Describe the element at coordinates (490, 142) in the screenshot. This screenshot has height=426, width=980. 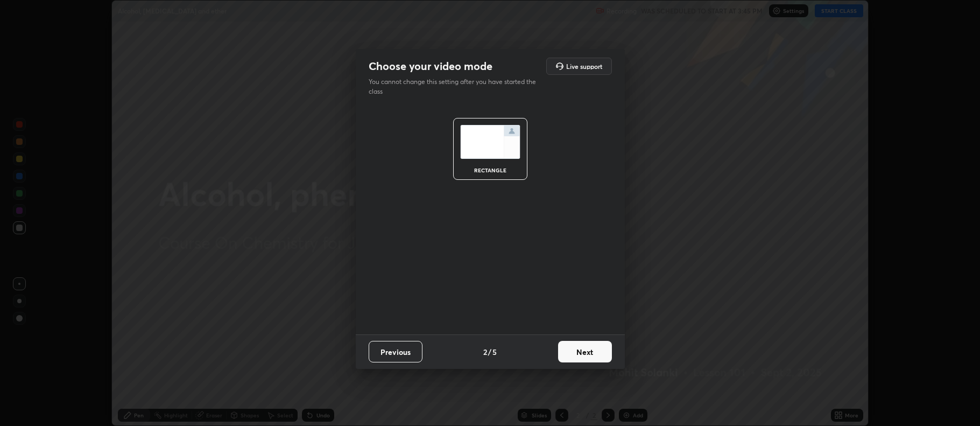
I see `img: normalScreenIcon.ae25ed63.svg` at that location.